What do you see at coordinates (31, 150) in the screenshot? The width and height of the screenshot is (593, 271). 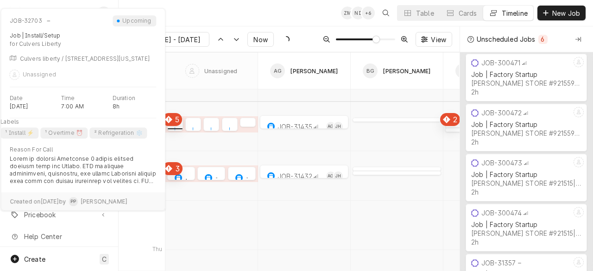 I see `p: Reason For Call` at bounding box center [31, 150].